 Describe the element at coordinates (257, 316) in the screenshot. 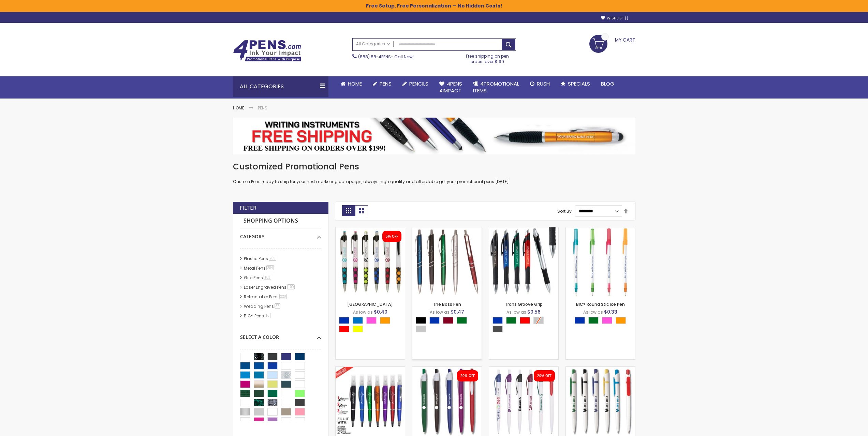

I see `a: BIC® Pens16` at that location.